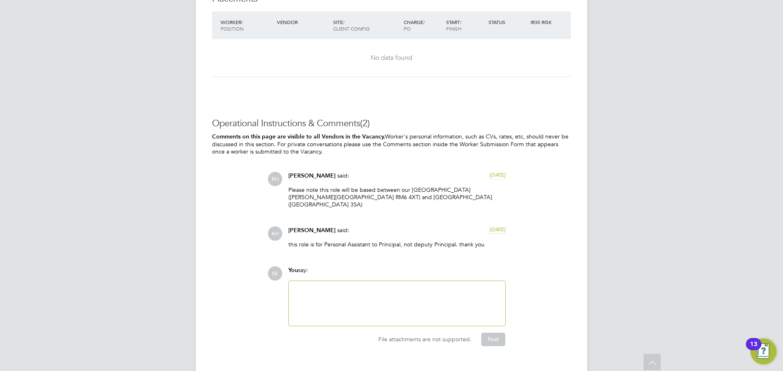 This screenshot has width=783, height=371. Describe the element at coordinates (391, 144) in the screenshot. I see `p: Worker's personal information, such as CVs, rates, etc, should never be discussed in this section...` at that location.